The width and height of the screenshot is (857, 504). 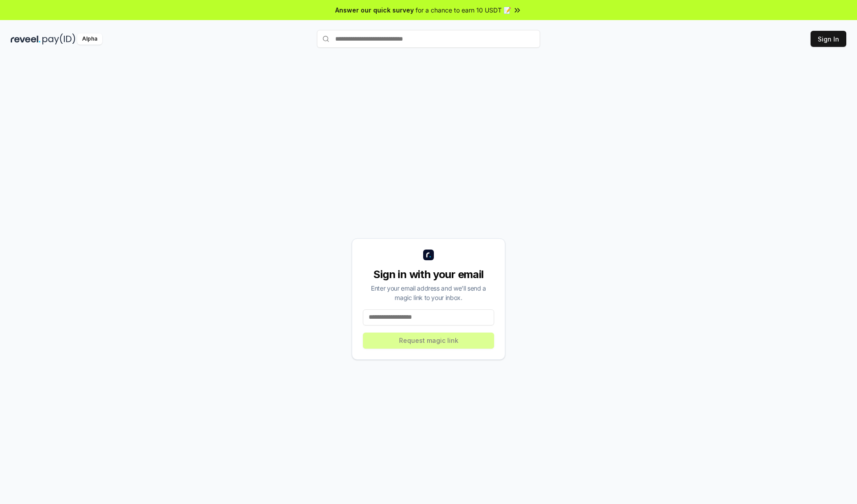 What do you see at coordinates (428, 255) in the screenshot?
I see `img: logo_small` at bounding box center [428, 255].